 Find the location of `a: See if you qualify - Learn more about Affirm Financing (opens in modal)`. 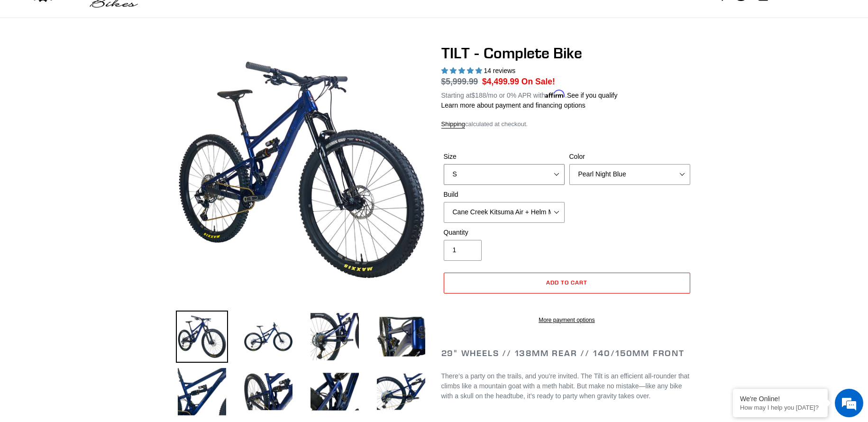

a: See if you qualify - Learn more about Affirm Financing (opens in modal) is located at coordinates (592, 95).